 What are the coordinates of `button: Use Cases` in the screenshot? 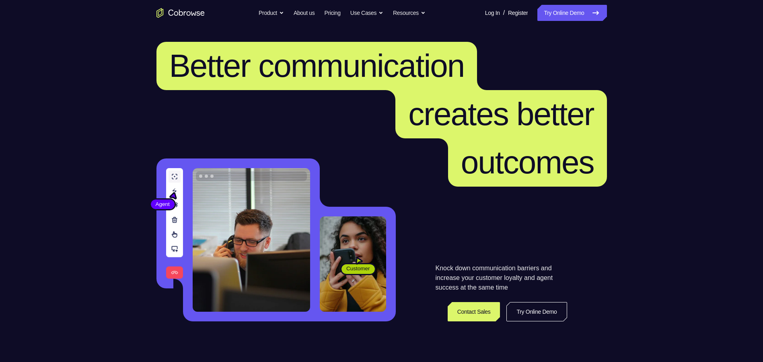 It's located at (367, 13).